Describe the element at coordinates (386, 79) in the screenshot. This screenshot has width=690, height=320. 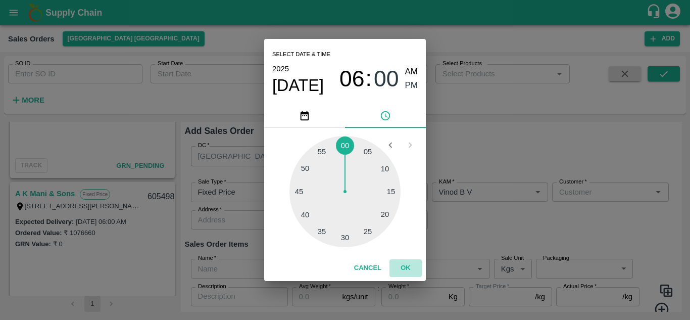
I see `span: 00` at that location.